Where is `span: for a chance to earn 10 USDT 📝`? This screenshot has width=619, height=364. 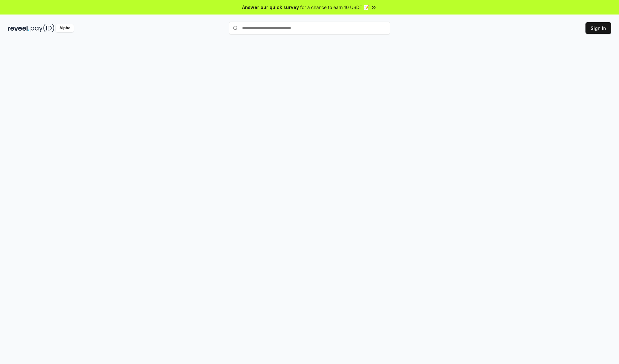
span: for a chance to earn 10 USDT 📝 is located at coordinates (335, 7).